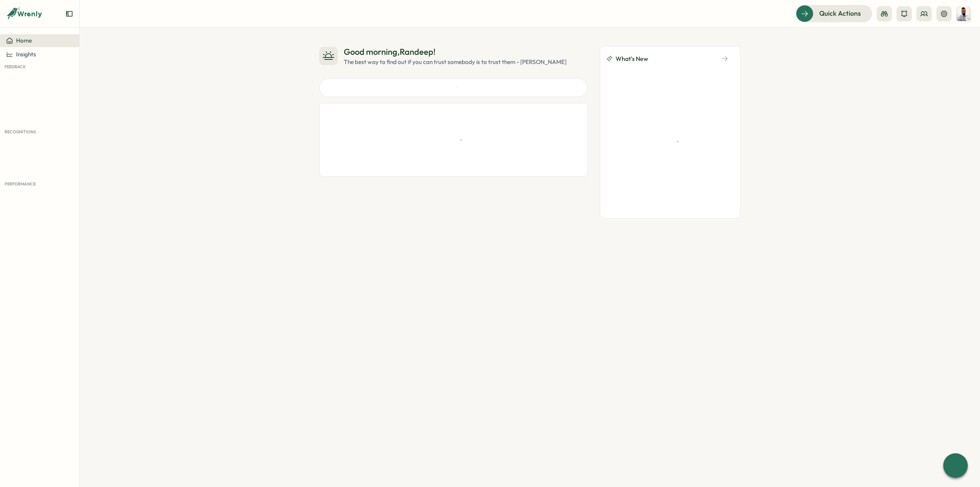  What do you see at coordinates (23, 40) in the screenshot?
I see `span: Home` at bounding box center [23, 40].